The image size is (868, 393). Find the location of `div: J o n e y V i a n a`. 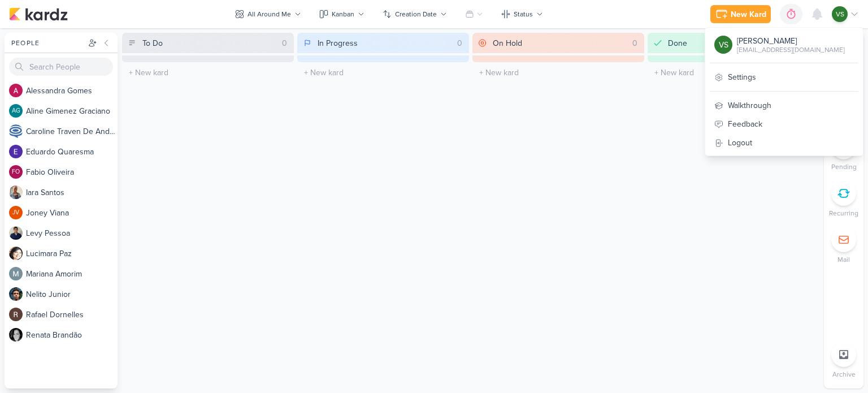

div: J o n e y V i a n a is located at coordinates (72, 213).